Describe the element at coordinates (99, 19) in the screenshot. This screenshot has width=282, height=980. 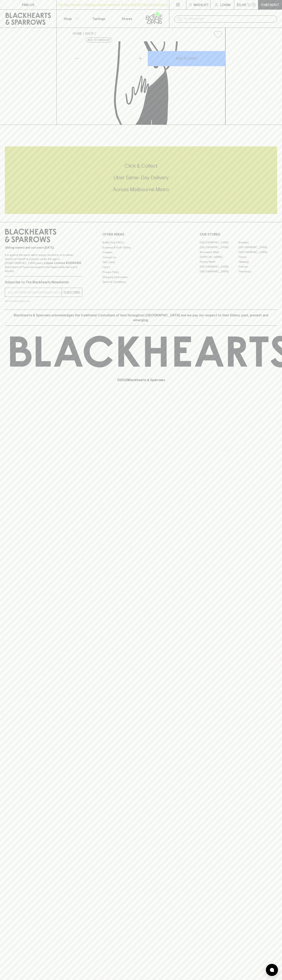
I see `p: Tastings` at that location.